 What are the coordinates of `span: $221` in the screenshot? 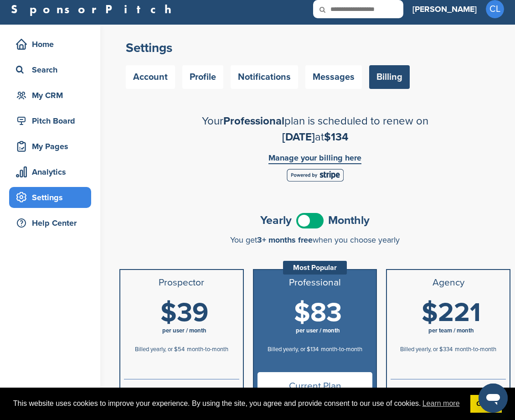 It's located at (452, 313).